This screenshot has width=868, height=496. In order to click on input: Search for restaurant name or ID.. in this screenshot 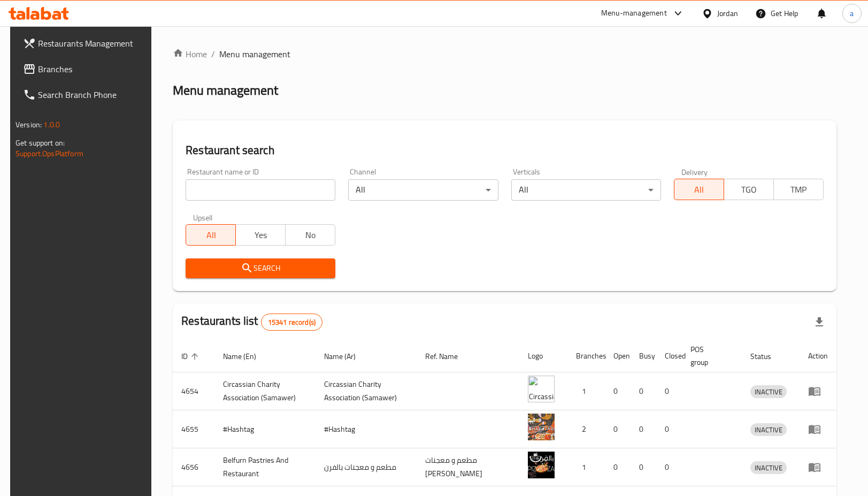, I will do `click(261, 190)`.